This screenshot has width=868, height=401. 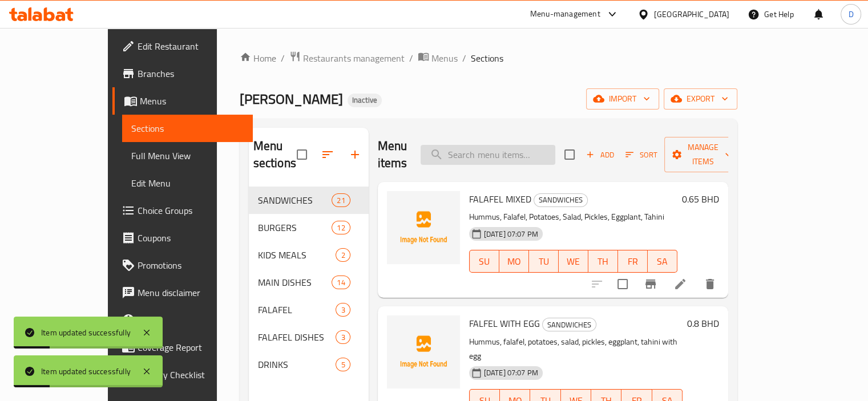 I want to click on img: FALAFEL MIXED, so click(x=424, y=228).